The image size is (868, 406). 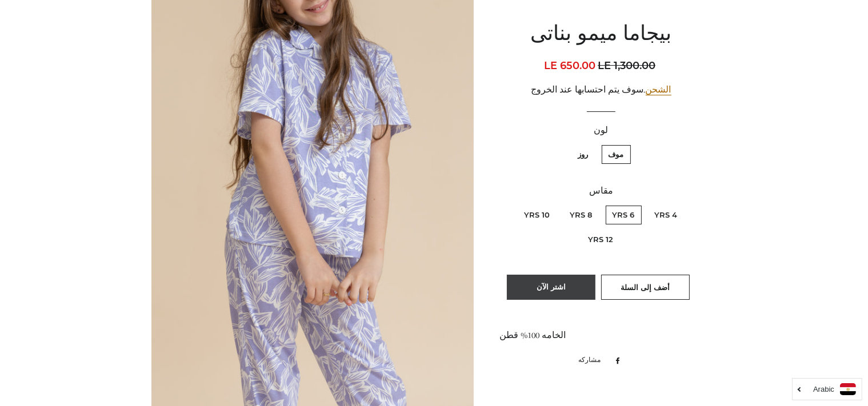 I want to click on label: مقاس, so click(x=601, y=190).